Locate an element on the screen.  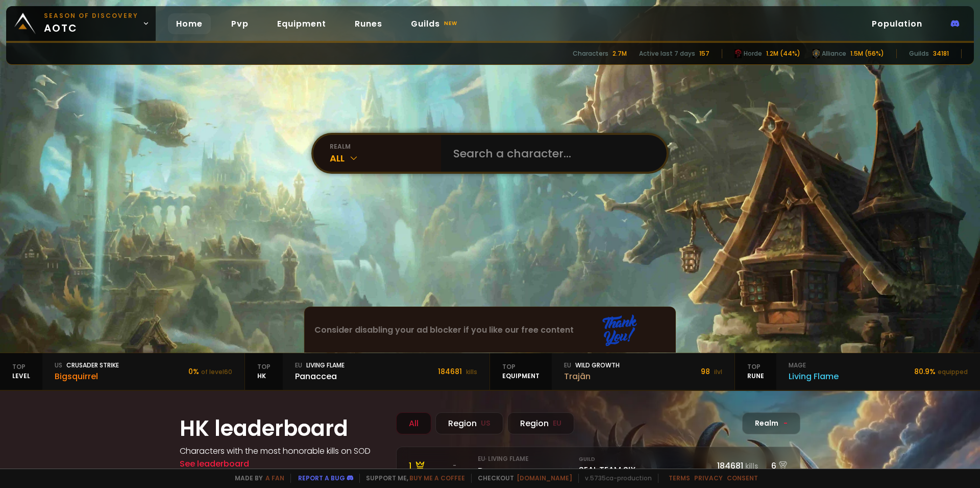
span: us is located at coordinates (58, 365).